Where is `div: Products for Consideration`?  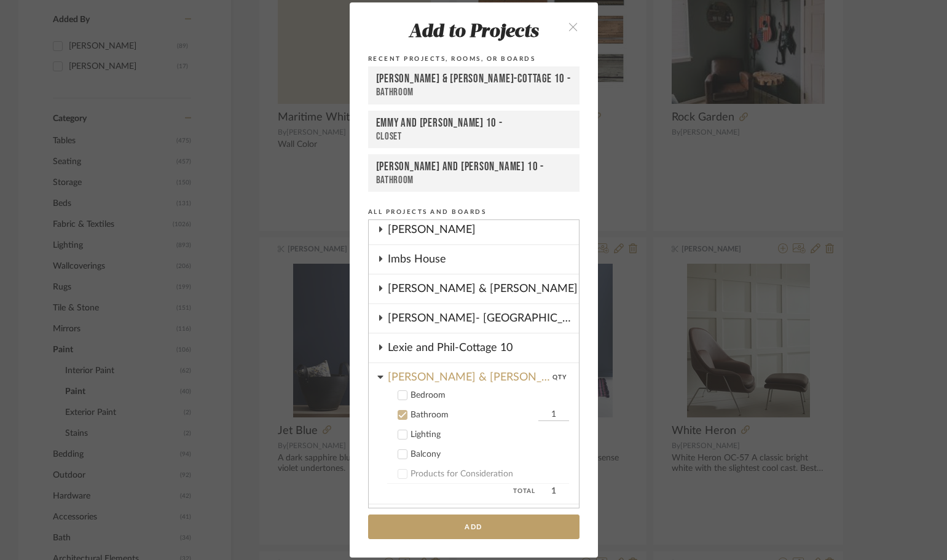 div: Products for Consideration is located at coordinates (490, 474).